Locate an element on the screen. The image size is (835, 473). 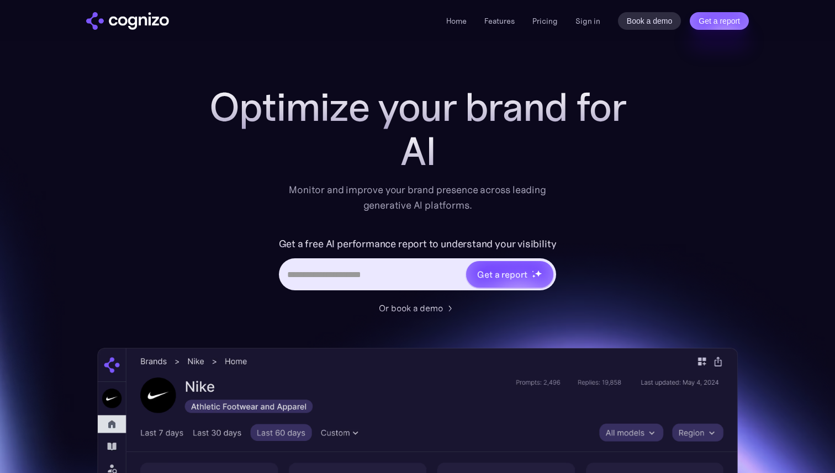
div: AI is located at coordinates (418, 151).